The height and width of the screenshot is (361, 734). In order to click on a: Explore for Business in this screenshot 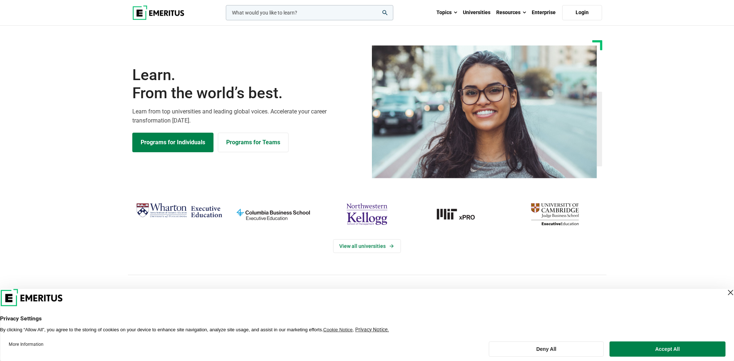, I will do `click(253, 142)`.